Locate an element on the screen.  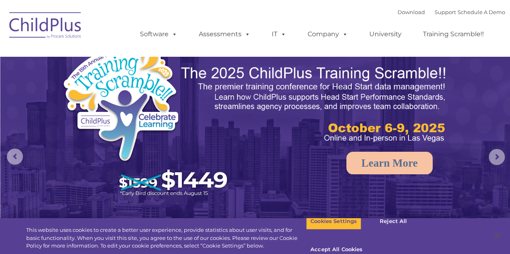
span: Last name is located at coordinates (124, 56).